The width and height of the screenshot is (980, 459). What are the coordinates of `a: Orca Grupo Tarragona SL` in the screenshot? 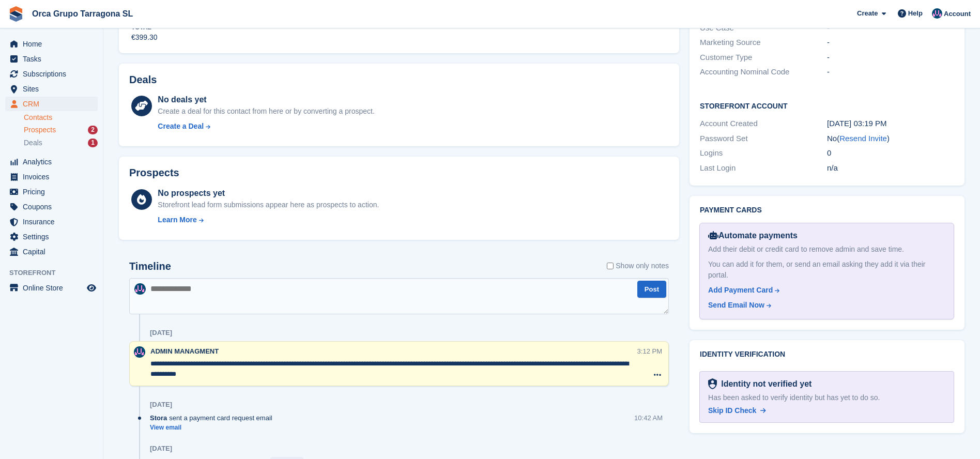 It's located at (82, 14).